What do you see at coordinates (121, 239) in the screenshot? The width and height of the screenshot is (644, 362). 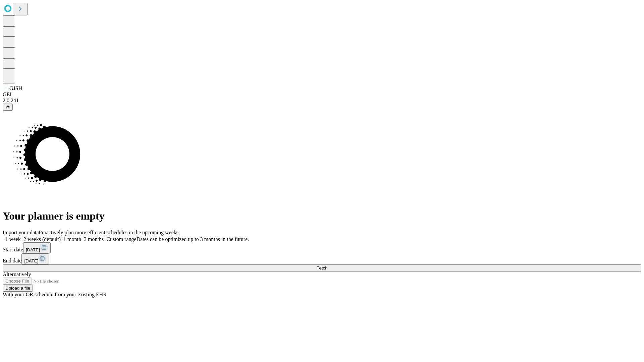 I see `span: Custom range` at bounding box center [121, 239].